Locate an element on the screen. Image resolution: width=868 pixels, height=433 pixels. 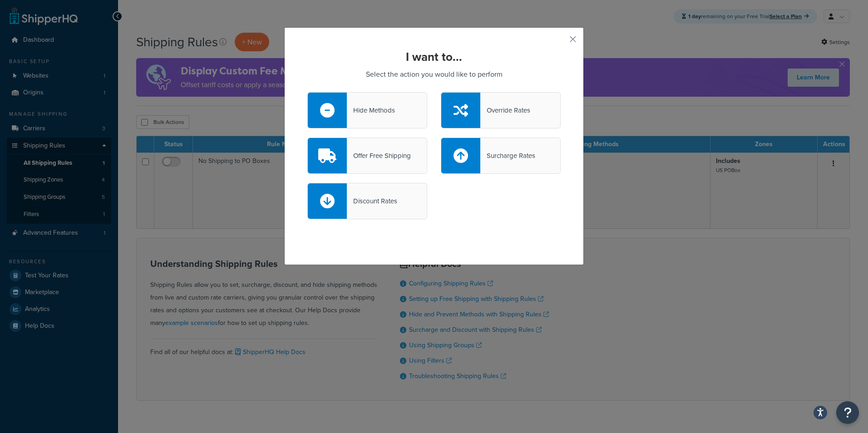
strong: I want to... is located at coordinates (434, 57).